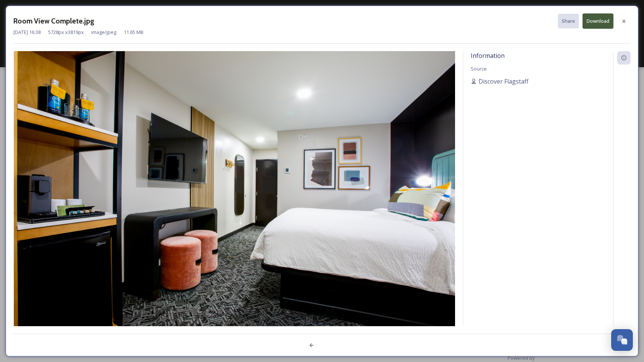  Describe the element at coordinates (54, 21) in the screenshot. I see `h3: Room View Complete.jpg` at that location.